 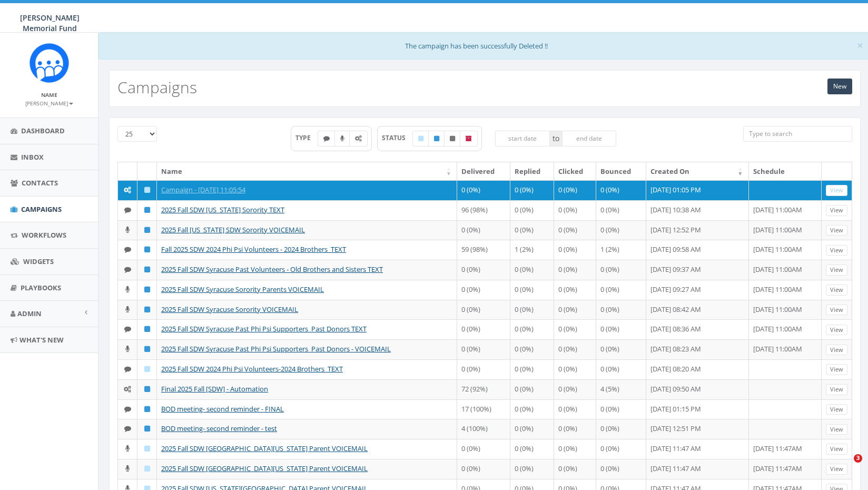 What do you see at coordinates (49, 95) in the screenshot?
I see `small: Name` at bounding box center [49, 95].